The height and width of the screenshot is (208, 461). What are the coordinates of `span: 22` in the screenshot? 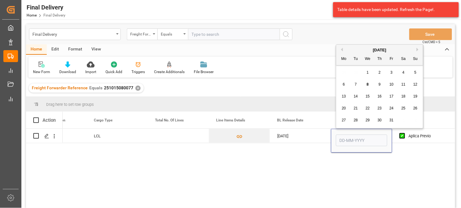 It's located at (367, 108).